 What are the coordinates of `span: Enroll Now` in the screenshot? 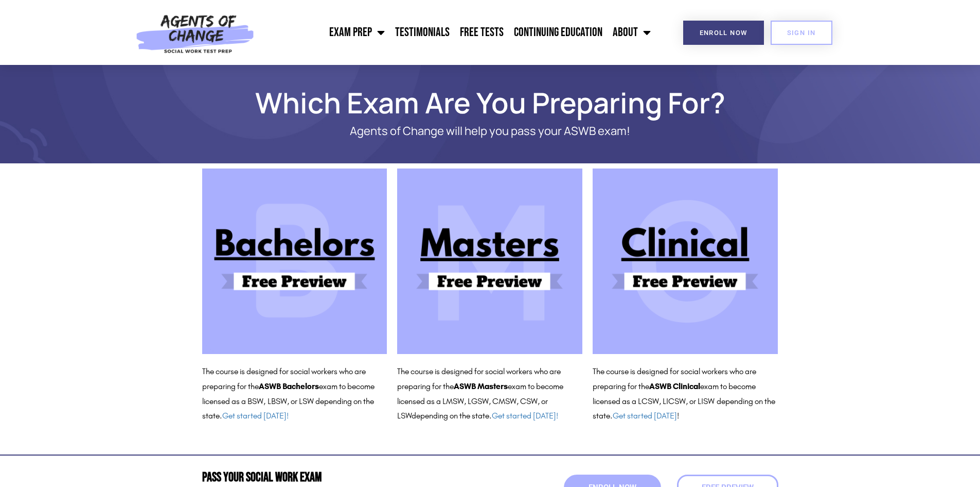 It's located at (724, 32).